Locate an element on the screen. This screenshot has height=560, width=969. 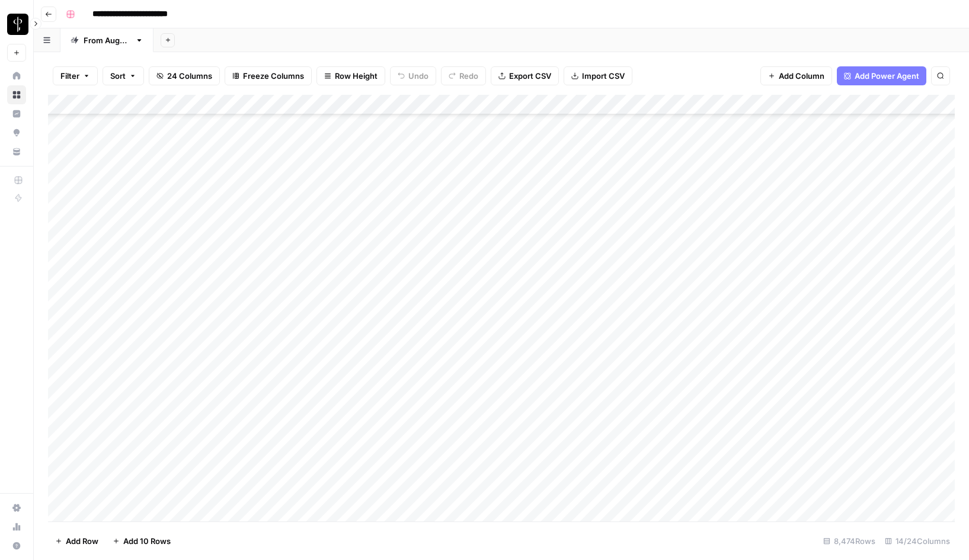
button: 24 Columns is located at coordinates (184, 76).